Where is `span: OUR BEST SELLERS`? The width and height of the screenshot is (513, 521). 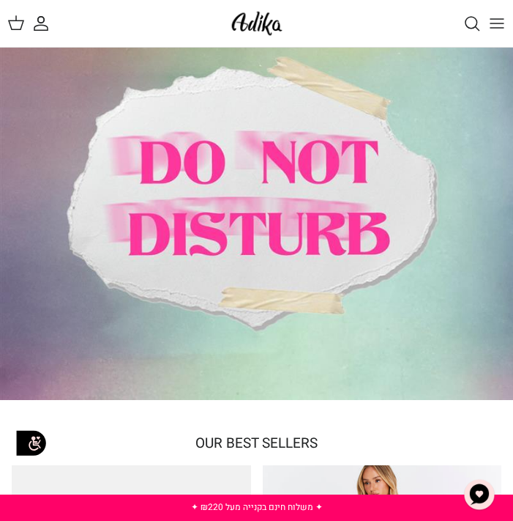
span: OUR BEST SELLERS is located at coordinates (256, 443).